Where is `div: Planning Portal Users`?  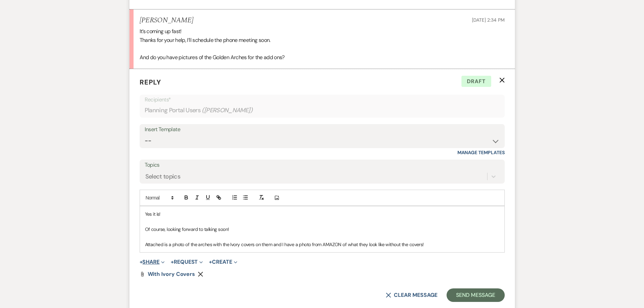
div: Planning Portal Users is located at coordinates (322, 111).